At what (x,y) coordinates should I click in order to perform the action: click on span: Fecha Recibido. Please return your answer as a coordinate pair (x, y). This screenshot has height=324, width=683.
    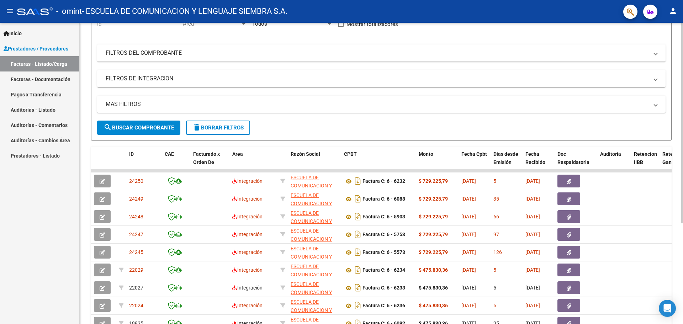
    Looking at the image, I should click on (535, 158).